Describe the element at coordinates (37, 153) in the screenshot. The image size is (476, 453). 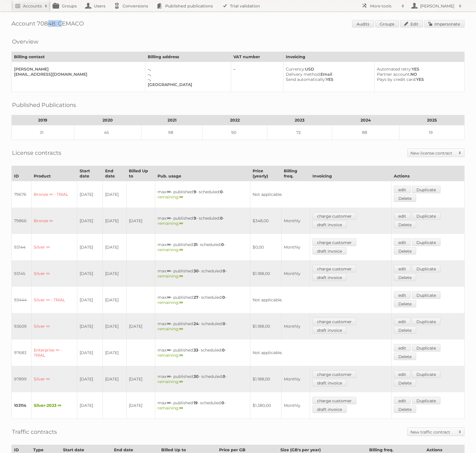
I see `h2: License contracts` at that location.